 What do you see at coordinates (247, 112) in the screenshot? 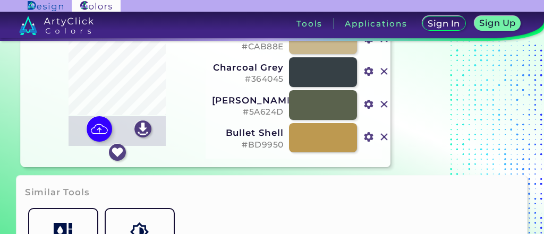
I see `h5: #5A624D` at bounding box center [247, 112].